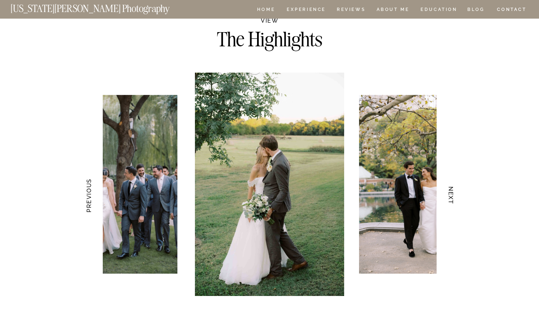  Describe the element at coordinates (266, 10) in the screenshot. I see `a: HOME` at that location.